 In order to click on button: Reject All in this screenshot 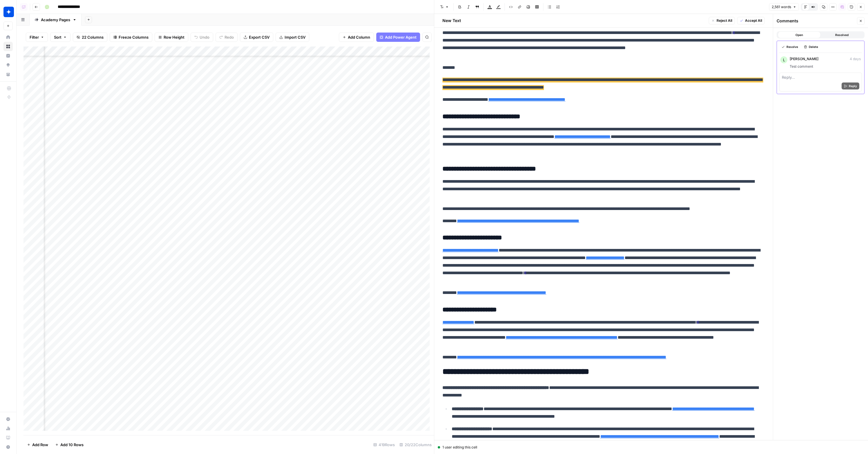, I will do `click(722, 21)`.